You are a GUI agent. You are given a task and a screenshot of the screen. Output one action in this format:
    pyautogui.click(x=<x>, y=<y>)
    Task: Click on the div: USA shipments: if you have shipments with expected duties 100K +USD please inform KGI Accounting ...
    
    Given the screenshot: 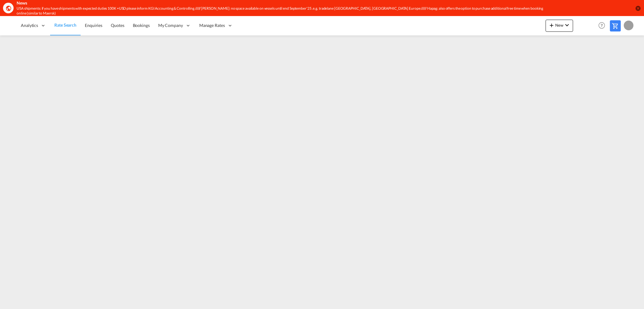 What is the action you would take?
    pyautogui.click(x=281, y=11)
    